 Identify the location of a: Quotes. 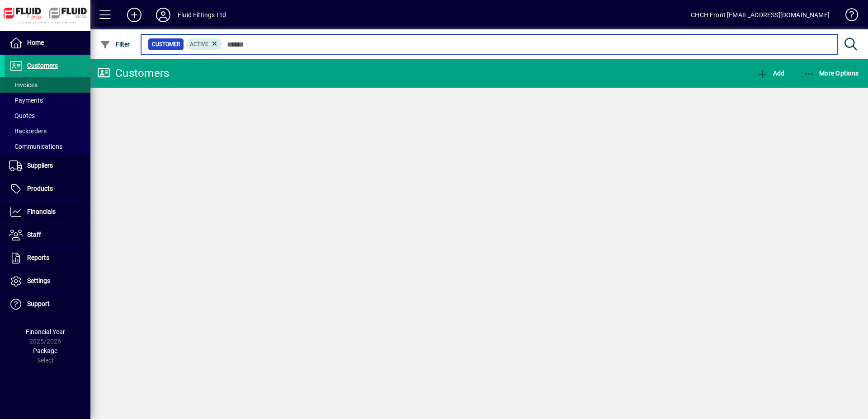
(48, 116).